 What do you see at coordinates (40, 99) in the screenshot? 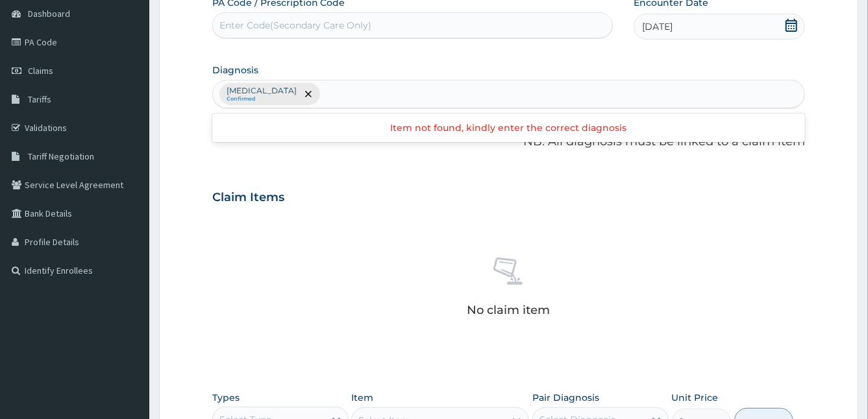
I see `span: Tariffs` at bounding box center [40, 99].